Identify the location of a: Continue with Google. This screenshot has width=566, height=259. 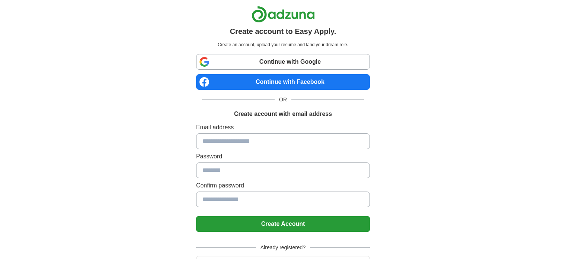
(283, 62).